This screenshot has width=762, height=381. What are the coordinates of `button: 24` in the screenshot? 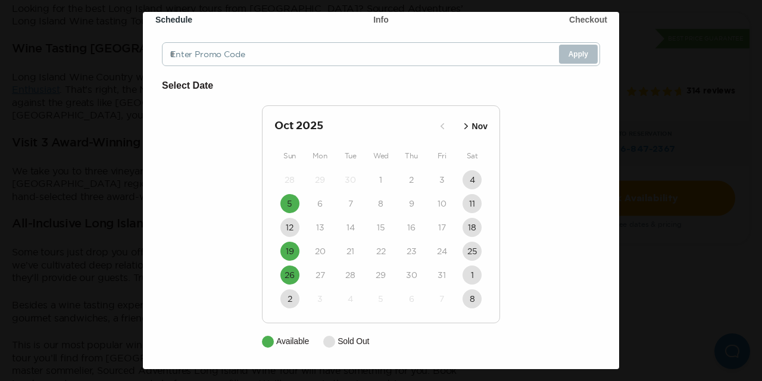 It's located at (442, 251).